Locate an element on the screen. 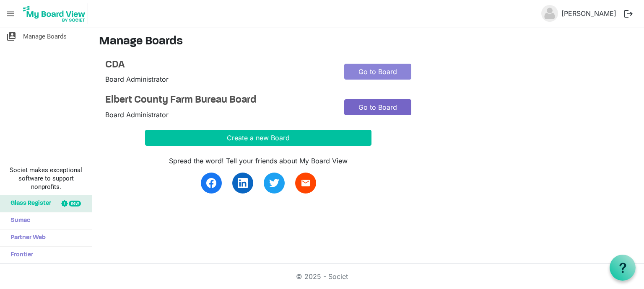  button: Create a new Board is located at coordinates (258, 138).